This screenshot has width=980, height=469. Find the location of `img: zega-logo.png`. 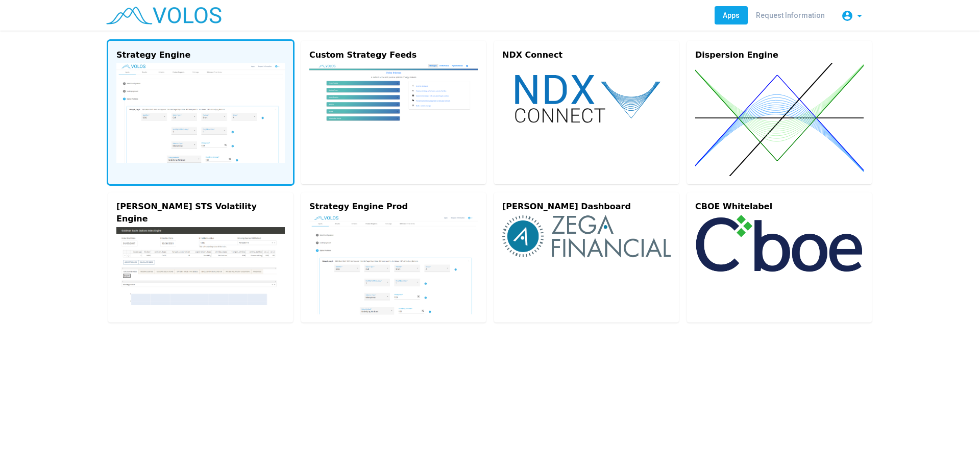

img: zega-logo.png is located at coordinates (586, 236).